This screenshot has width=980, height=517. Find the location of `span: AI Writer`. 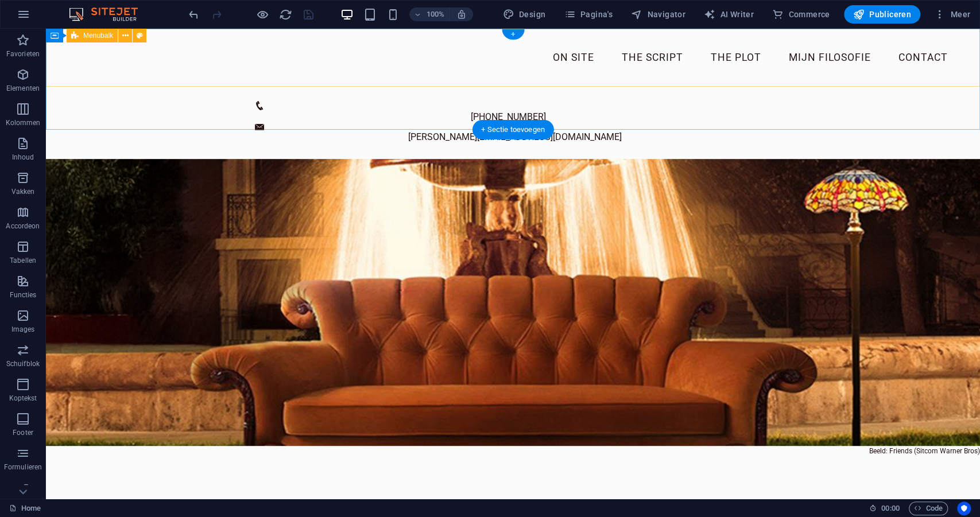

span: AI Writer is located at coordinates (729, 14).